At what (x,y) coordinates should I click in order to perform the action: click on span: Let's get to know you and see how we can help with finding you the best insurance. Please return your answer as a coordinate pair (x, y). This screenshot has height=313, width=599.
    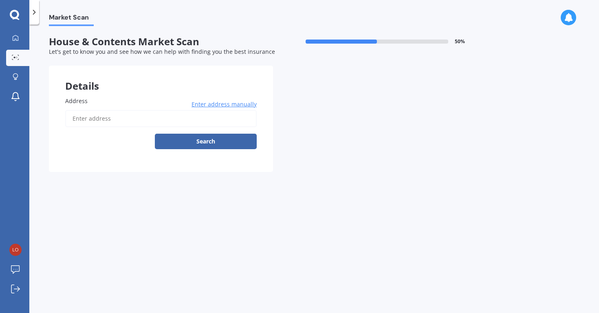
    Looking at the image, I should click on (162, 51).